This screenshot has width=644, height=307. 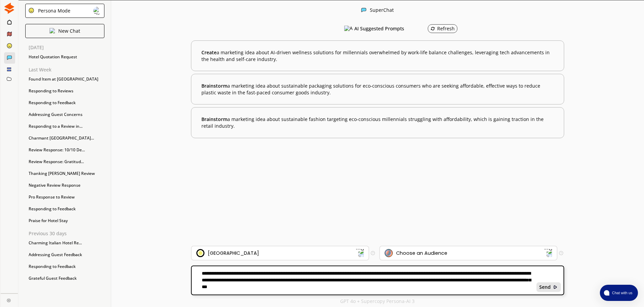 What do you see at coordinates (422, 253) in the screenshot?
I see `div: Choose an Audience` at bounding box center [422, 253].